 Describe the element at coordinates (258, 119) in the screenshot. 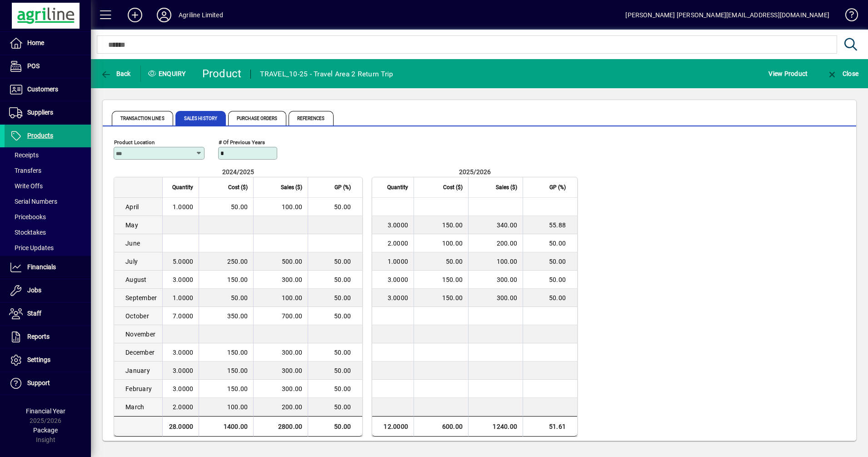

I see `span: Purchase Orders` at that location.